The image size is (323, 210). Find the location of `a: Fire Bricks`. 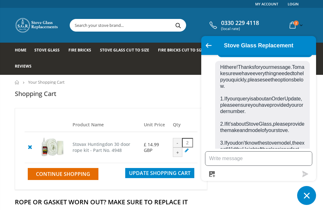

a: Fire Bricks is located at coordinates (82, 50).